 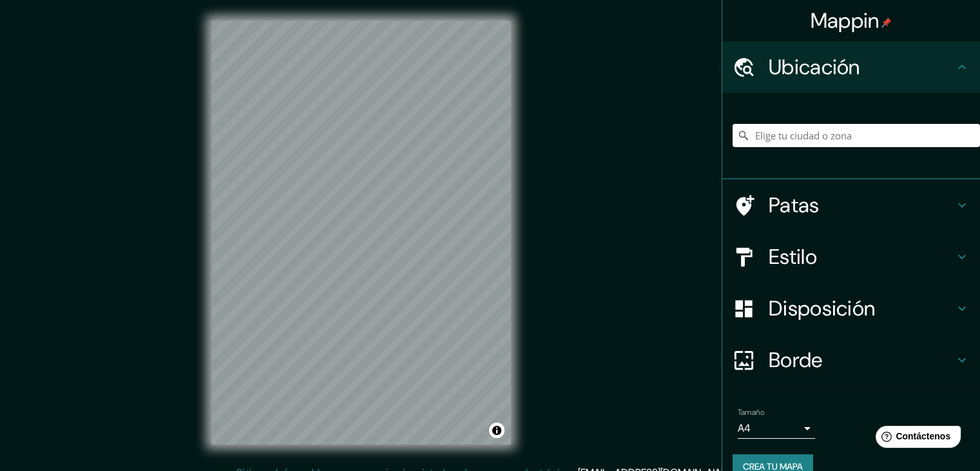 I want to click on div: Patas, so click(x=851, y=205).